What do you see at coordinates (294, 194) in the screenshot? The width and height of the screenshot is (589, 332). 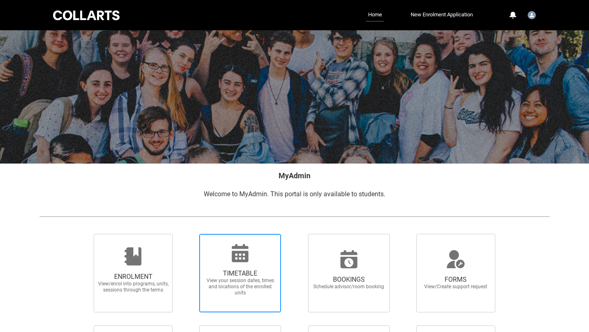 I see `span: Welcome to MyAdmin. This portal is only available to students.` at bounding box center [294, 194].